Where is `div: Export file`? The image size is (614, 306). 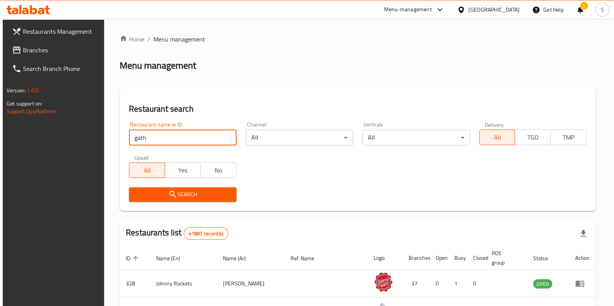 div: Export file is located at coordinates (583, 234).